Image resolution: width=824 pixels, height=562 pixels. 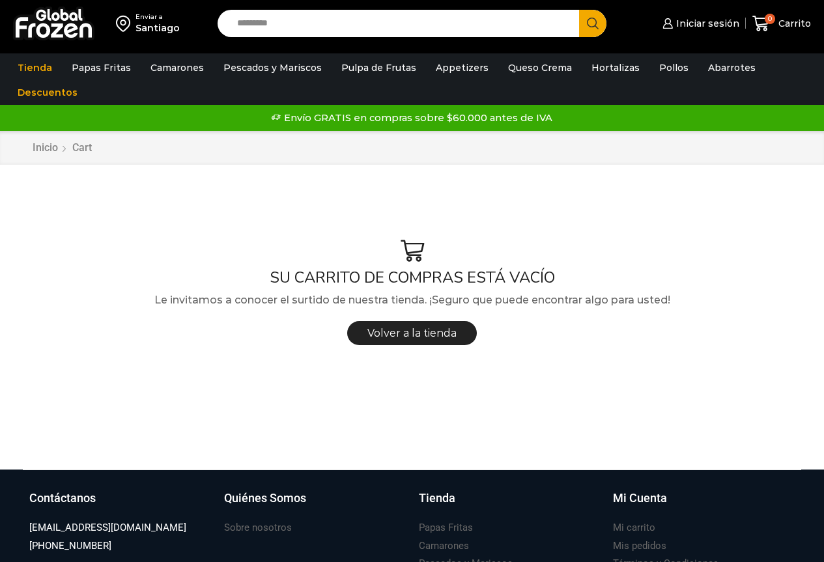 I want to click on a: Volver a la tienda, so click(x=412, y=333).